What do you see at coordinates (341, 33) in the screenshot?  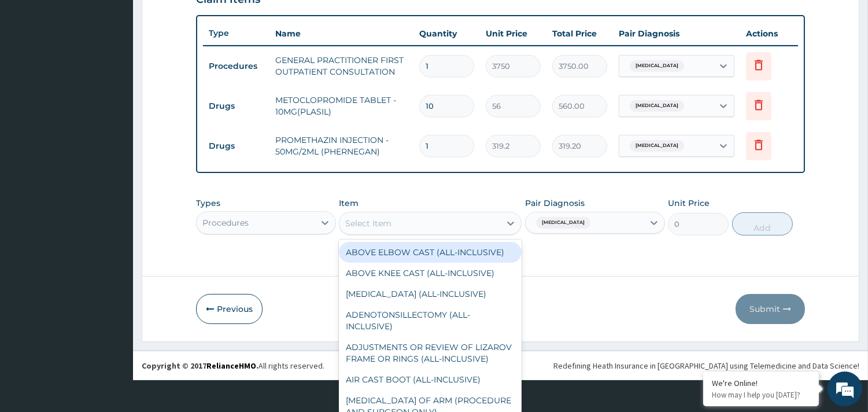 I see `th: Name` at bounding box center [341, 33].